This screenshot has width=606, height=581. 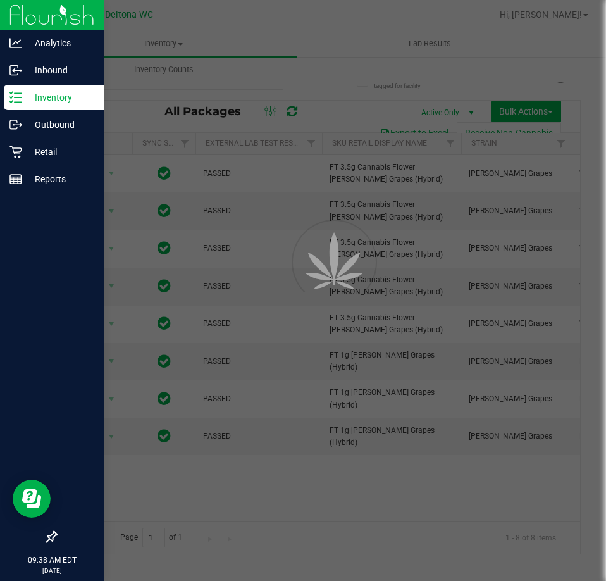 What do you see at coordinates (60, 152) in the screenshot?
I see `p: Retail` at bounding box center [60, 152].